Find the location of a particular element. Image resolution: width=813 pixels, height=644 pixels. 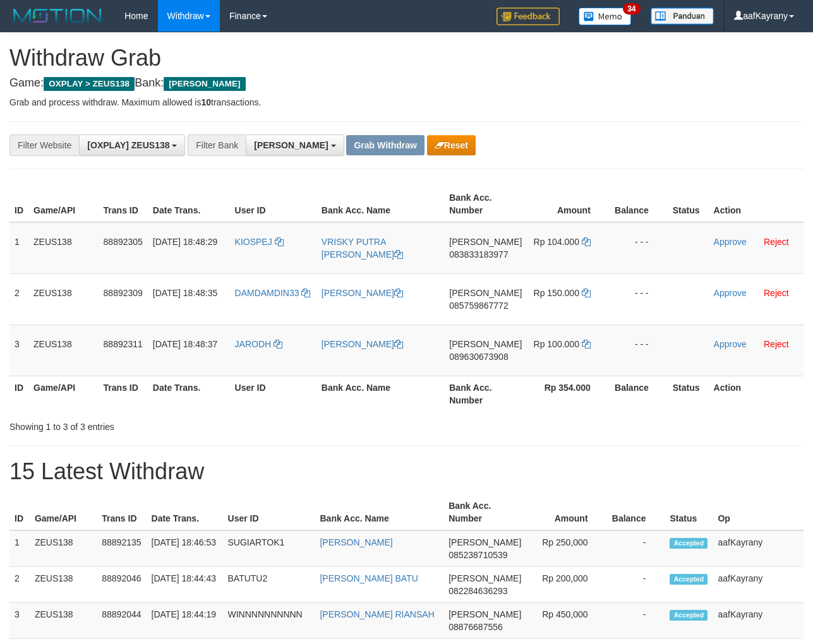

p: Grab and process withdraw. Maximum allowed is transactions. is located at coordinates (406, 102).